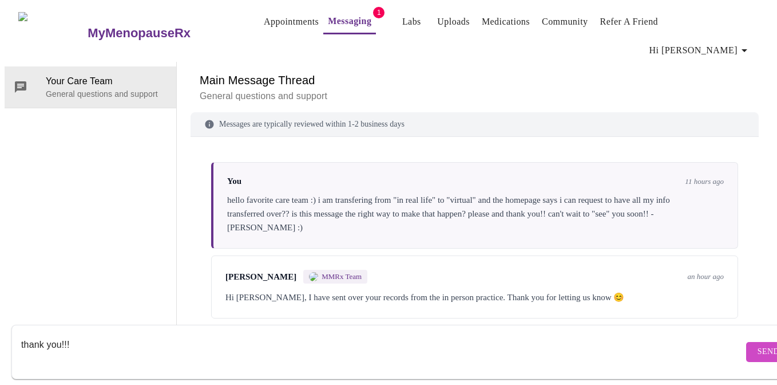 The image size is (777, 385). Describe the element at coordinates (453, 22) in the screenshot. I see `button: Uploads` at that location.